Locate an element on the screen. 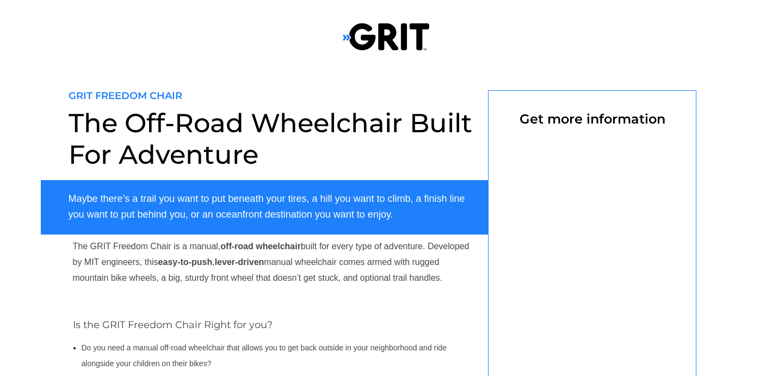 This screenshot has height=376, width=772. span: The Off-Road Wheelchair Built For Adventure is located at coordinates (270, 139).